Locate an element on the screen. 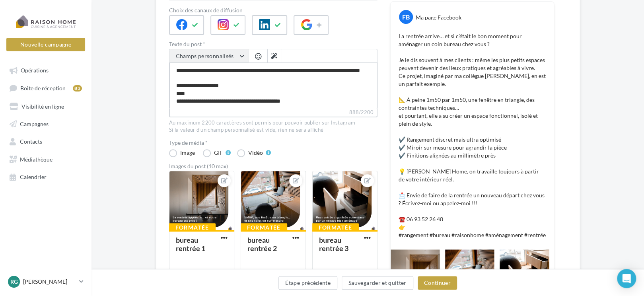 The height and width of the screenshot is (296, 644). span: Rg is located at coordinates (14, 282).